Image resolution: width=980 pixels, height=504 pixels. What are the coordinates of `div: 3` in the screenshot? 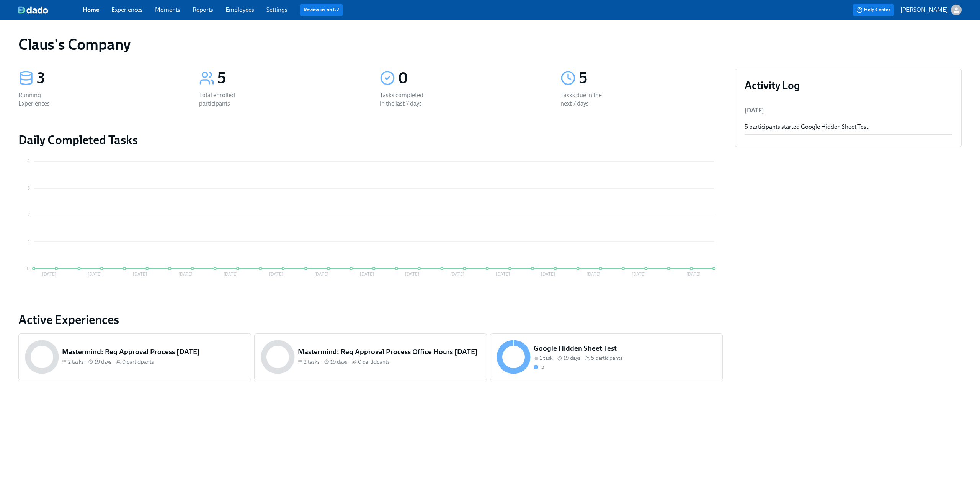 It's located at (109, 78).